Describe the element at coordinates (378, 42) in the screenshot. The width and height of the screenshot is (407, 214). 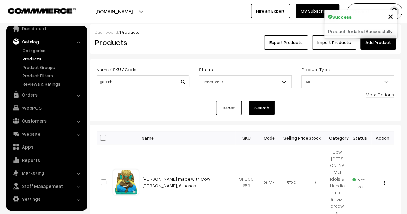
I see `a: Add Product` at that location.